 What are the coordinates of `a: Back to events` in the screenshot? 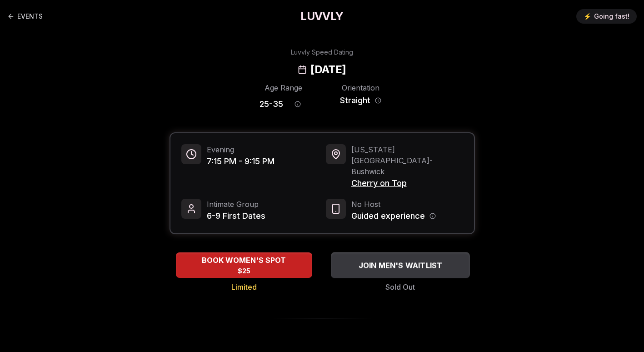 It's located at (25, 17).